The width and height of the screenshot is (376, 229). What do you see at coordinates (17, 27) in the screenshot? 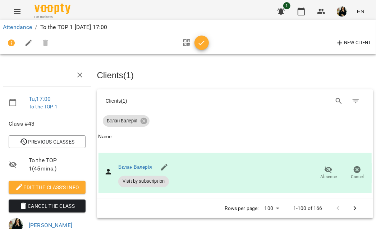
I see `a: Attendance` at bounding box center [17, 27].